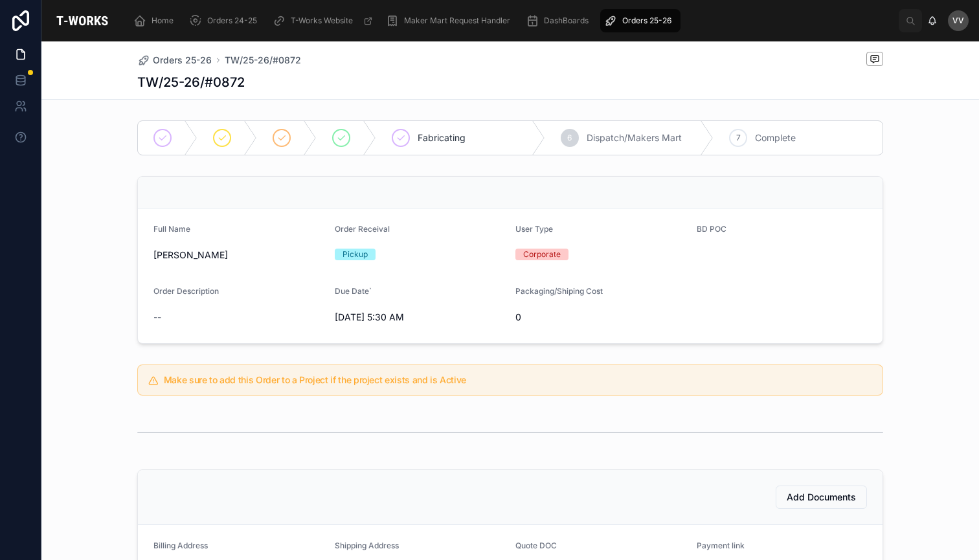 The image size is (979, 560). What do you see at coordinates (634, 138) in the screenshot?
I see `span: Dispatch/Makers Mart` at bounding box center [634, 138].